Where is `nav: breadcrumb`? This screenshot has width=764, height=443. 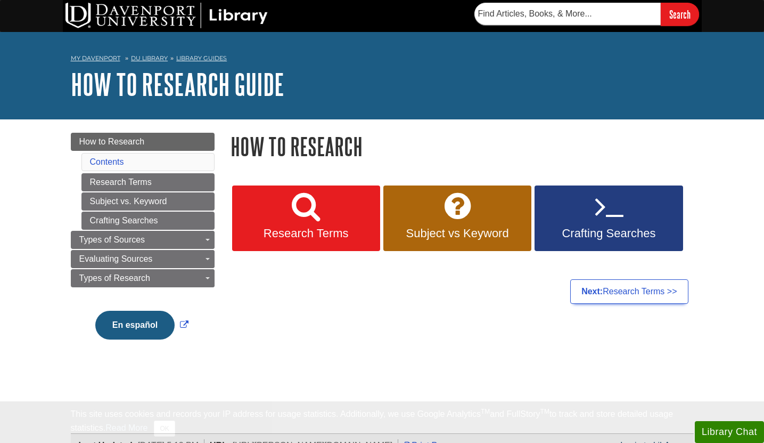
nav: breadcrumb is located at coordinates (382, 60).